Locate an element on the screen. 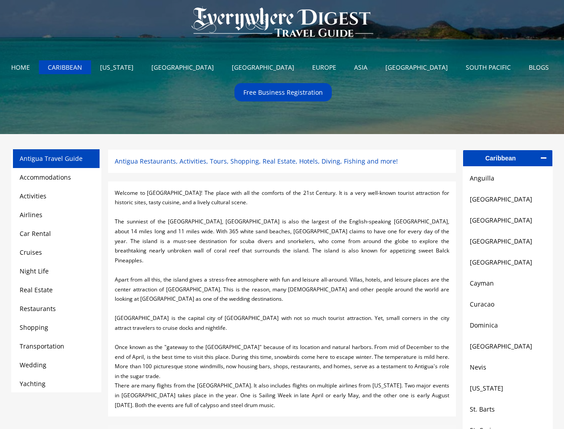 The image size is (564, 429). a: Activities is located at coordinates (33, 196).